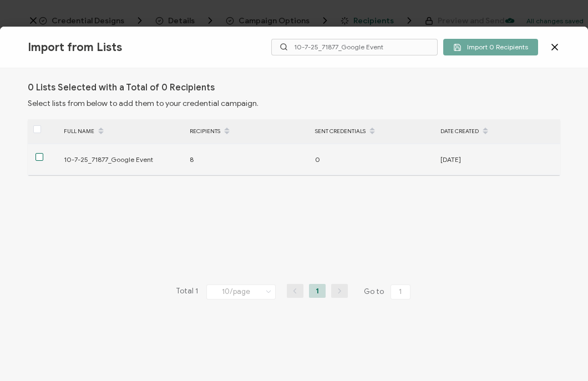  What do you see at coordinates (372, 159) in the screenshot?
I see `div: 0` at bounding box center [372, 159].